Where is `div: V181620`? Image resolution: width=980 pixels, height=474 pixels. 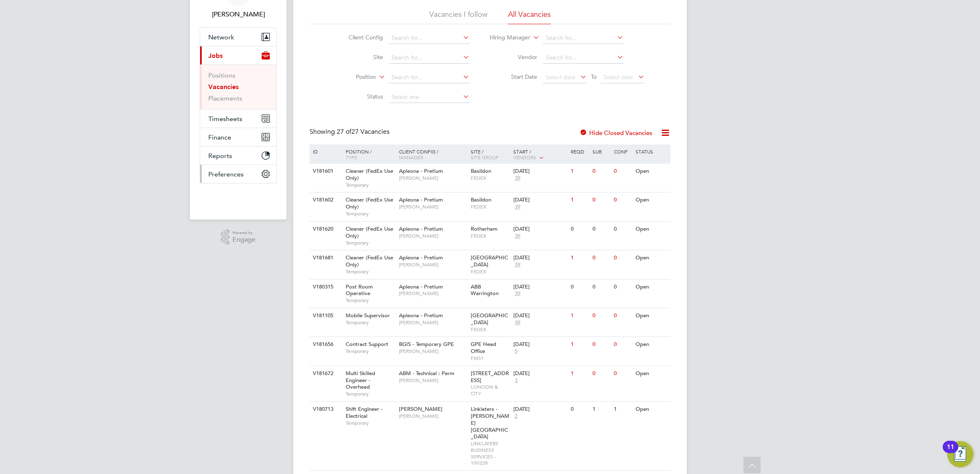 div: V181620 is located at coordinates (325, 229).